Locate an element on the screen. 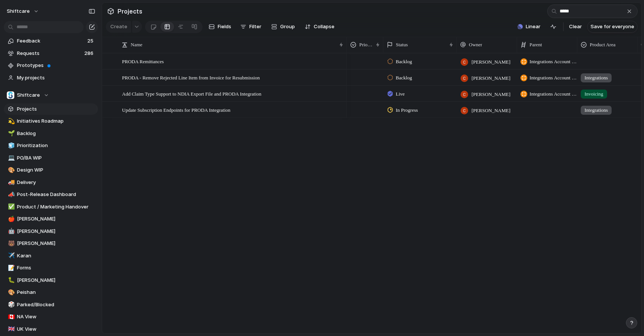  div: 🚚Delivery is located at coordinates (51, 183).